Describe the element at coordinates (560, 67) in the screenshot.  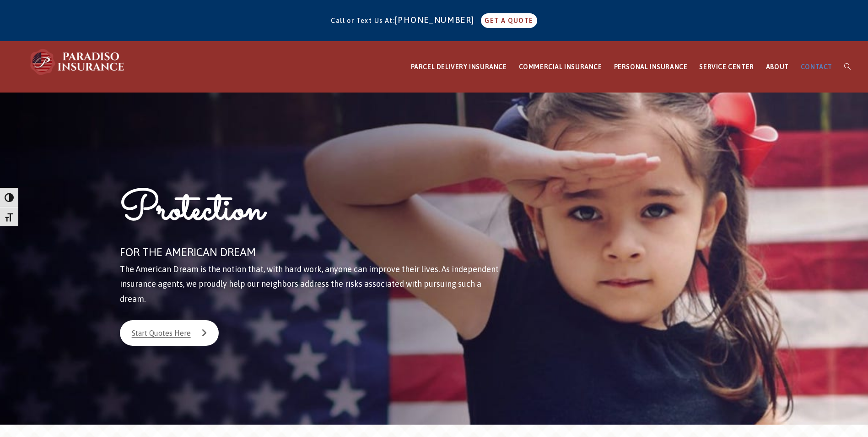
I see `a: COMMERCIAL INSURANCE` at that location.